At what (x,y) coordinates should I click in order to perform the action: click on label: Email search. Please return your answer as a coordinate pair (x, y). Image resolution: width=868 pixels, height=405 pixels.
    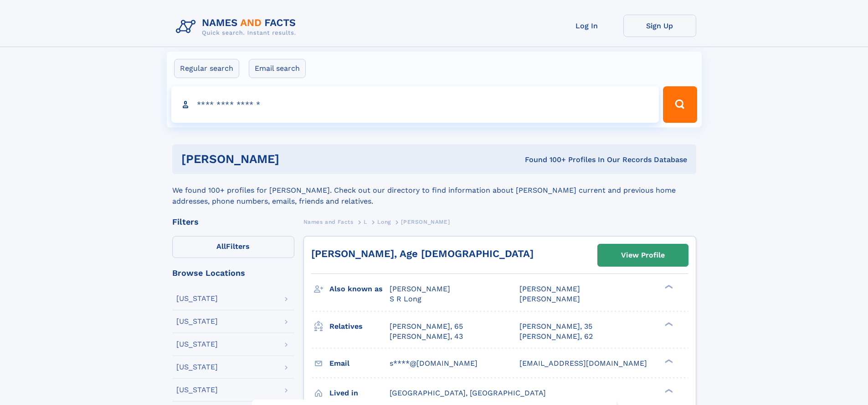
    Looking at the image, I should click on (277, 69).